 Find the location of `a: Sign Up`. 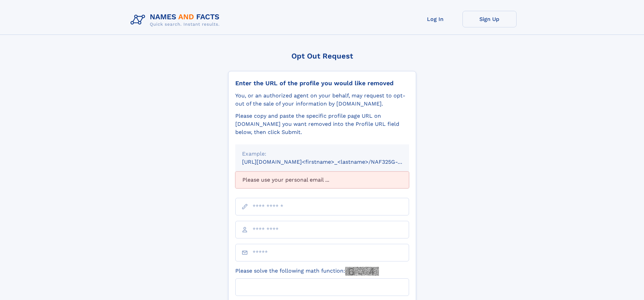

a: Sign Up is located at coordinates (489, 19).